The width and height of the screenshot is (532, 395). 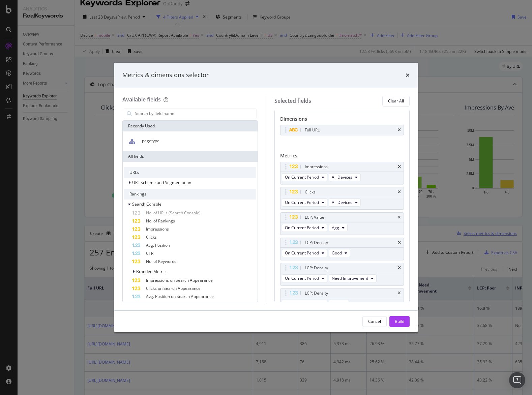 I want to click on span: Impressions on Search Appearance, so click(x=180, y=280).